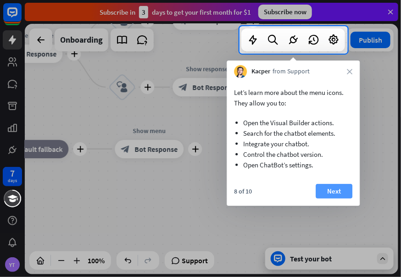 This screenshot has width=401, height=277. What do you see at coordinates (293, 133) in the screenshot?
I see `li: Search for the chatbot elements.` at bounding box center [293, 133].